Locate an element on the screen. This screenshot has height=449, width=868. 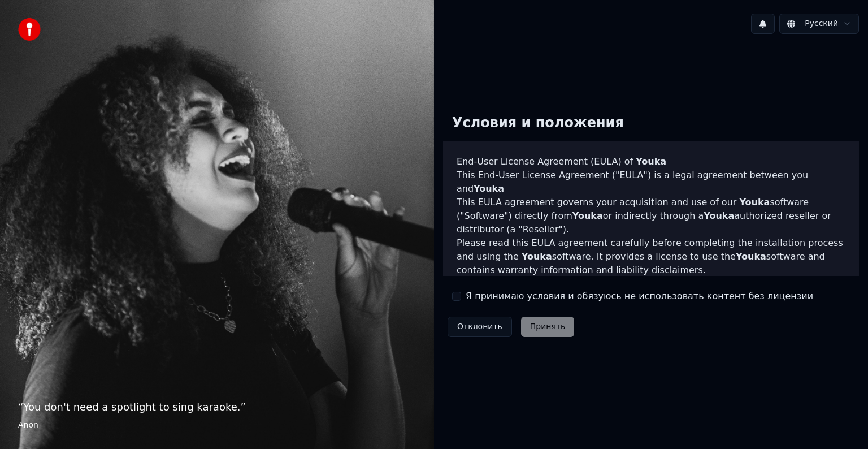
p: “ You don't need a spotlight to sing karaoke. ” is located at coordinates (217, 407).